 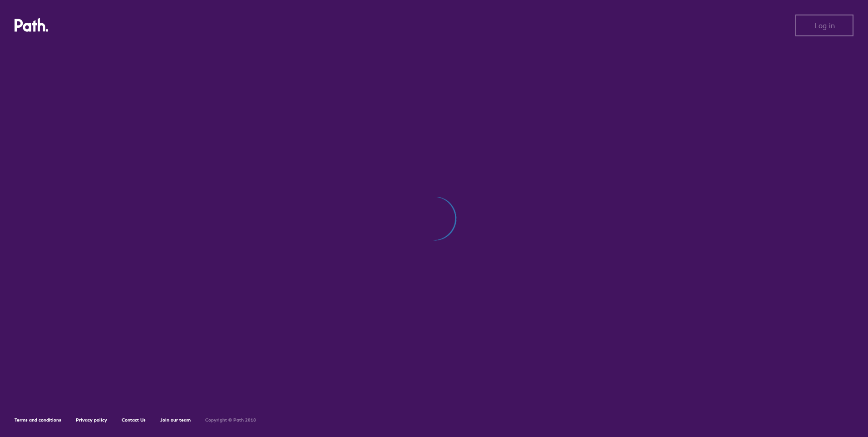 I want to click on span: Log in, so click(x=825, y=25).